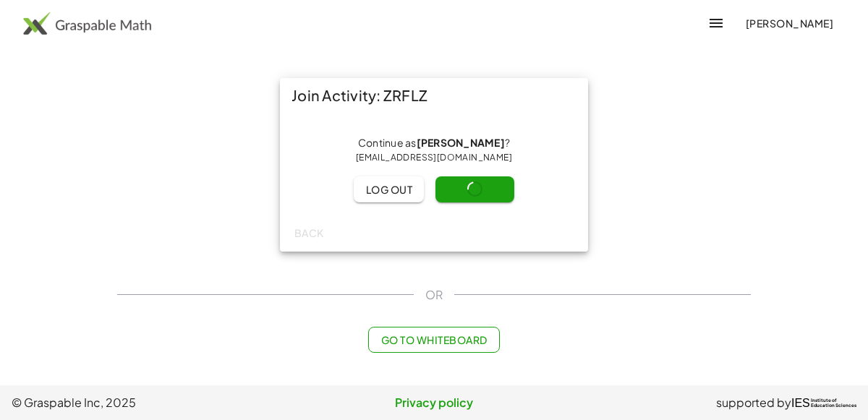  Describe the element at coordinates (434, 150) in the screenshot. I see `div: Continue as ?` at that location.